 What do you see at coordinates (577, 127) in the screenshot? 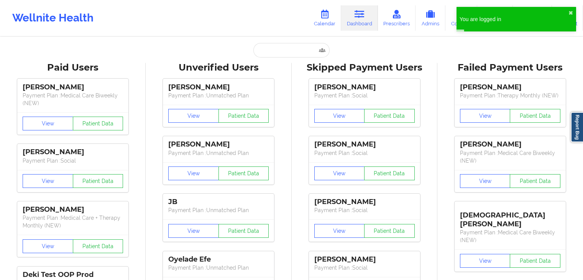
I see `a: Report Bug` at bounding box center [577, 127].